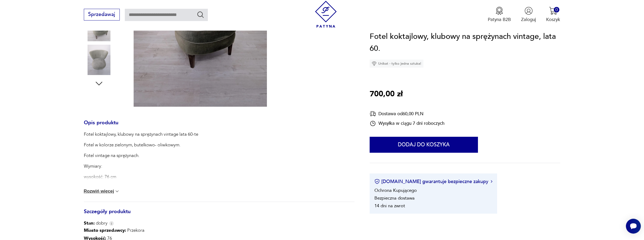 The height and width of the screenshot is (240, 644). I want to click on img: chevron down, so click(117, 191).